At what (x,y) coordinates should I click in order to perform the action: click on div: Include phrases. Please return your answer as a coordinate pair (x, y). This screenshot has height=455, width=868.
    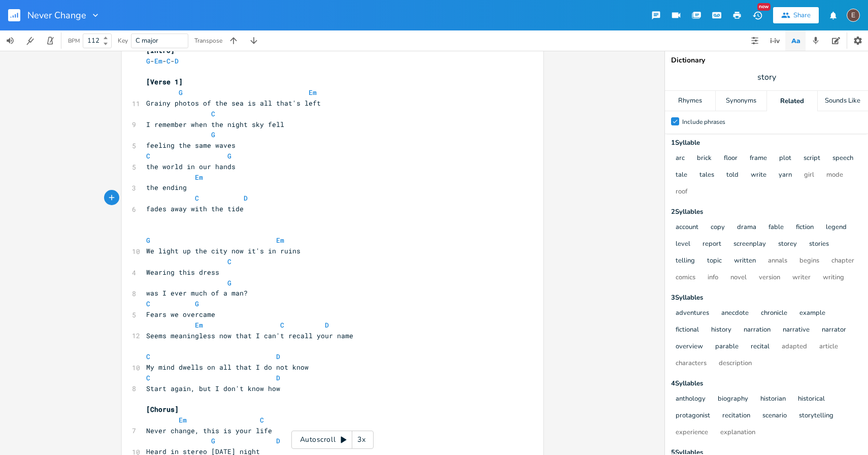
    Looking at the image, I should click on (704, 122).